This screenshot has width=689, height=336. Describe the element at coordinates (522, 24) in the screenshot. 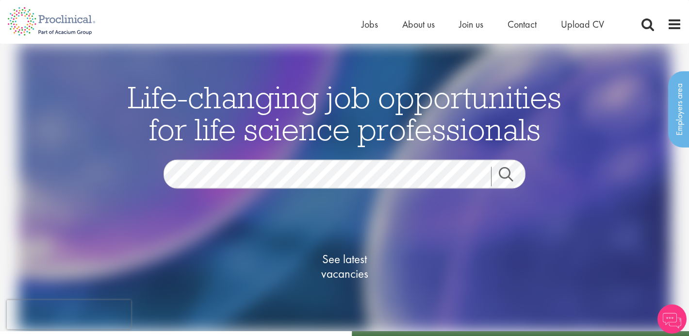

I see `a: Contact` at that location.